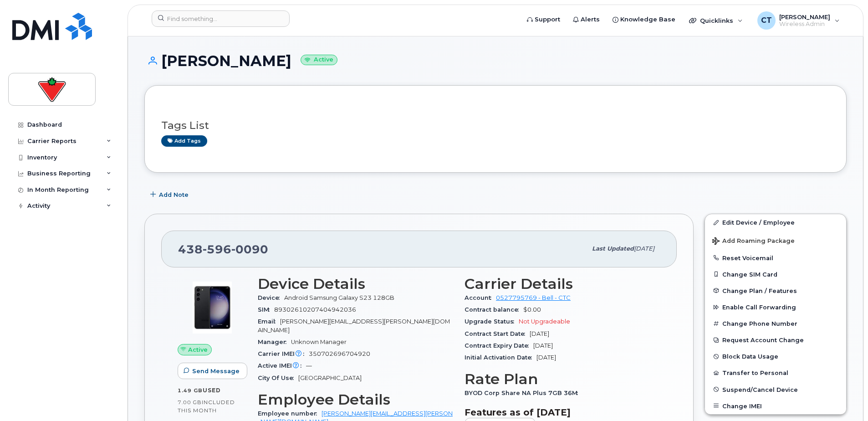  What do you see at coordinates (760, 290) in the screenshot?
I see `span: Change Plan / Features` at bounding box center [760, 290].